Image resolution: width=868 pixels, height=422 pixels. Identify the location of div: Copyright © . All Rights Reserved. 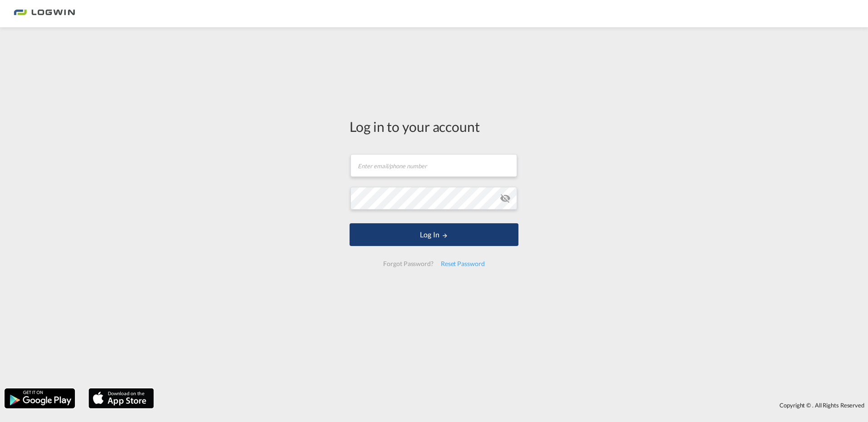
(513, 405).